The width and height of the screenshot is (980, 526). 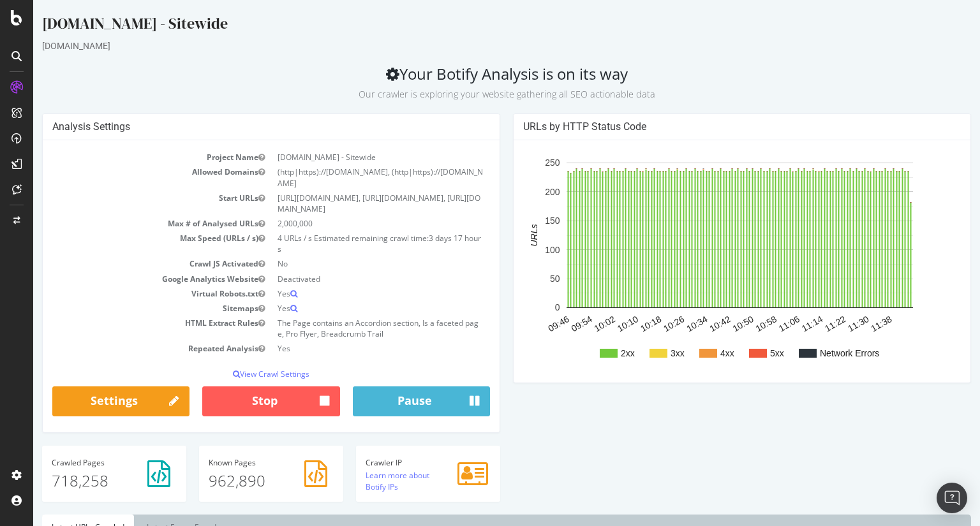 What do you see at coordinates (707, 262) in the screenshot?
I see `svg: A chart.` at bounding box center [707, 262].